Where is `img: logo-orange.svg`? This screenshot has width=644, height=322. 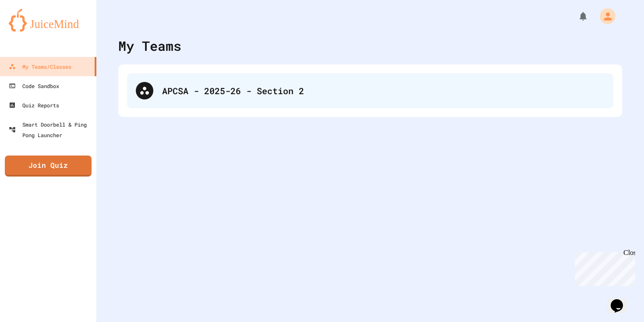
img: logo-orange.svg is located at coordinates (48, 20).